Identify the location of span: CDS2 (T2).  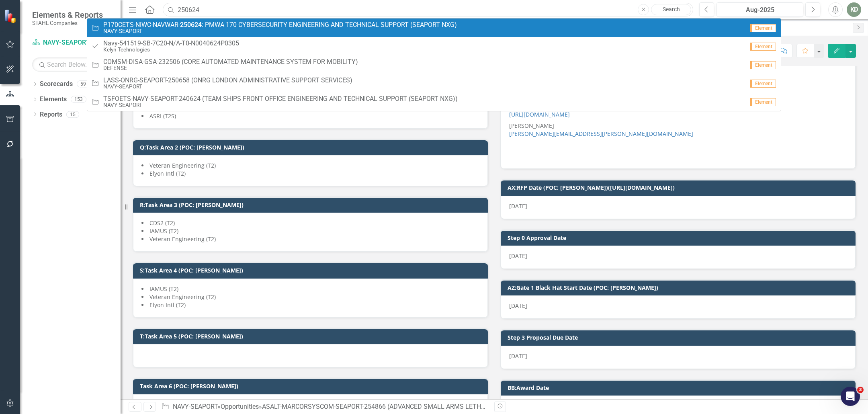
(162, 223).